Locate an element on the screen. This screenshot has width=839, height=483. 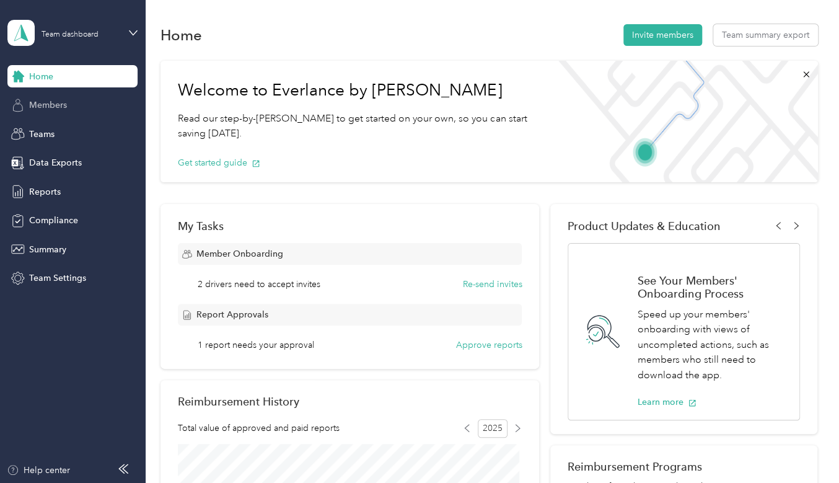
h2: Reimbursement Programs is located at coordinates (684, 466).